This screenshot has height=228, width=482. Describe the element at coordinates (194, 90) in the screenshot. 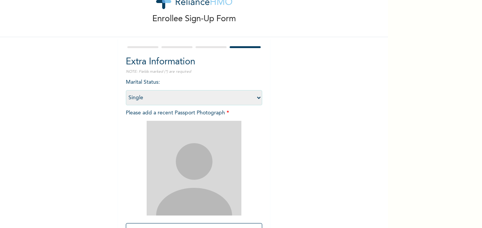

I see `span: Marital Status :` at that location.